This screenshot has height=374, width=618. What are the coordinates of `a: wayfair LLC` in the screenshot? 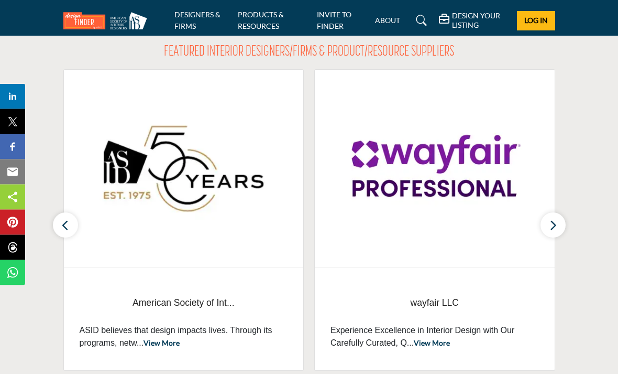 It's located at (435, 303).